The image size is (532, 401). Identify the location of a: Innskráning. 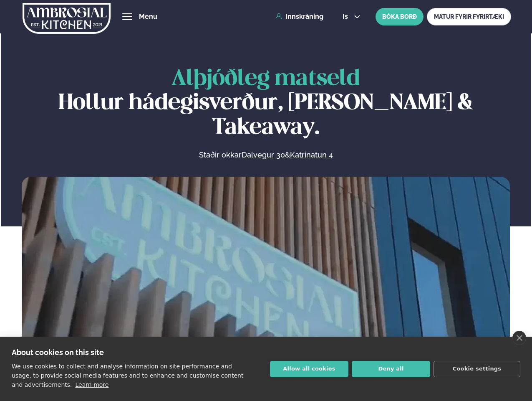
(299, 17).